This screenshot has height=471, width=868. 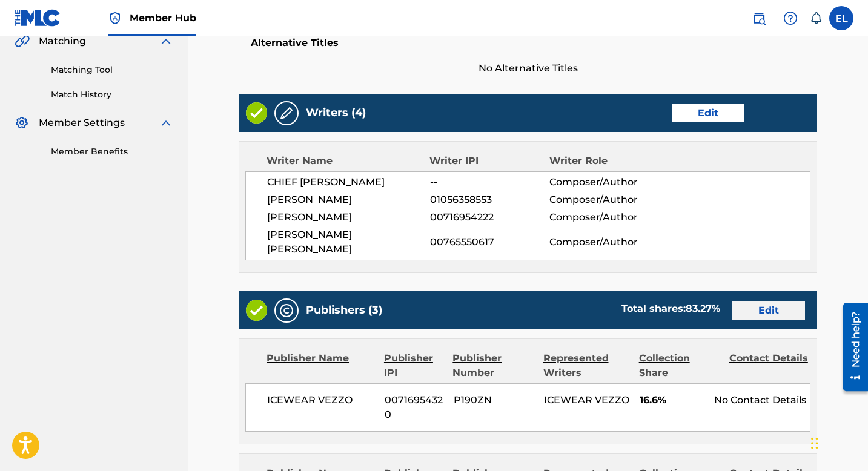 What do you see at coordinates (604, 161) in the screenshot?
I see `div: Writer Role` at bounding box center [604, 161].